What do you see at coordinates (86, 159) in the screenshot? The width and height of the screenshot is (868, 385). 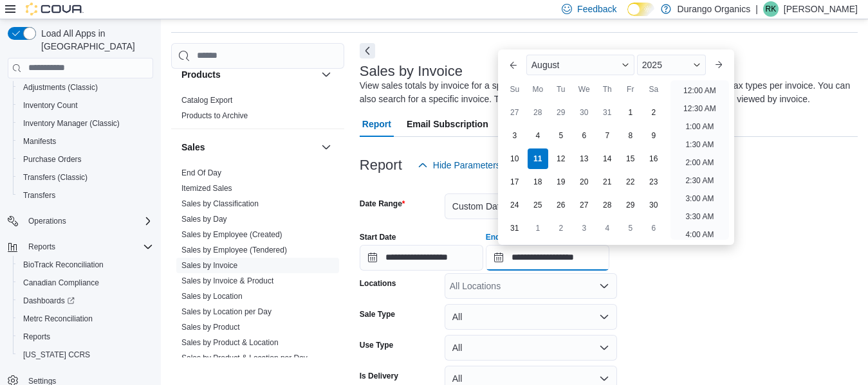 I see `button: Purchase Orders` at bounding box center [86, 159].